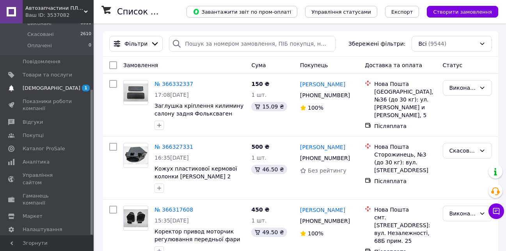 The image size is (506, 251). I want to click on span: 1, so click(86, 88).